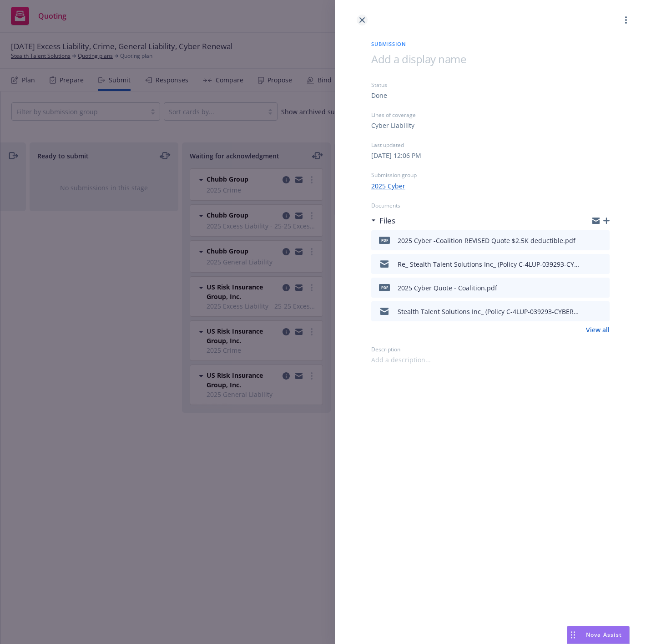  What do you see at coordinates (626, 20) in the screenshot?
I see `a: more` at bounding box center [626, 20].